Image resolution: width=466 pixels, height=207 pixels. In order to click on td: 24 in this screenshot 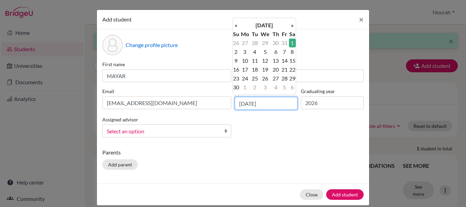, I will do `click(245, 79)`.